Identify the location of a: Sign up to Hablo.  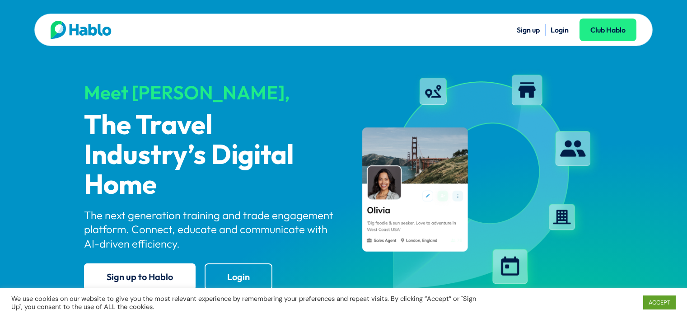
(140, 277).